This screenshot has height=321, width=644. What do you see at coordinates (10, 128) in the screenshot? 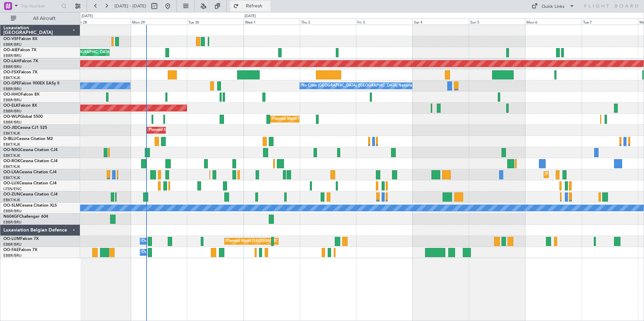
I see `span: OO-JID` at bounding box center [10, 128].